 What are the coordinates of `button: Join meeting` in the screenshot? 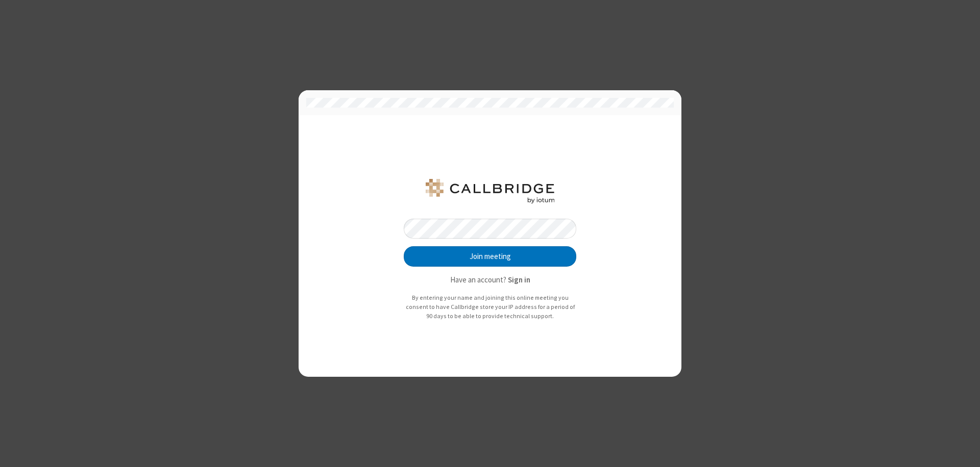 It's located at (490, 257).